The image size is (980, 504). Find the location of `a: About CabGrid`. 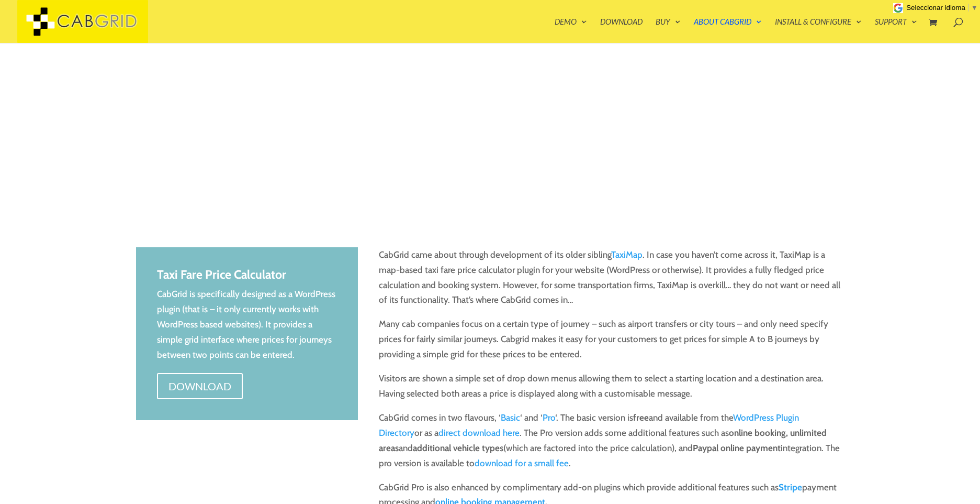

a: About CabGrid is located at coordinates (728, 31).